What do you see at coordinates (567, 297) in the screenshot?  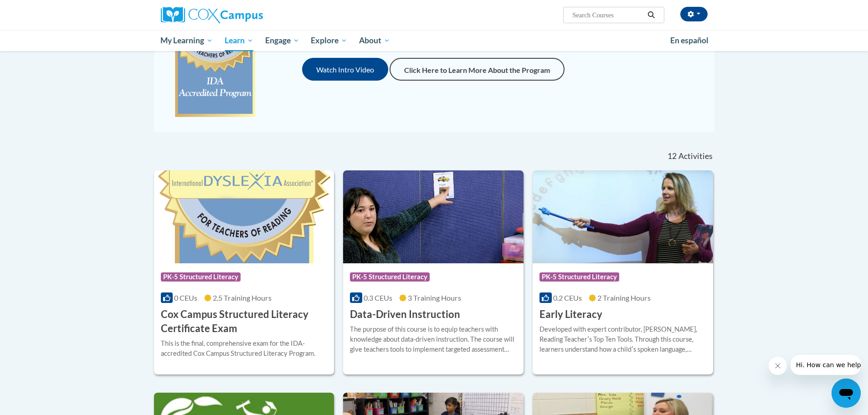 I see `span: 0.2 CEUs` at bounding box center [567, 297].